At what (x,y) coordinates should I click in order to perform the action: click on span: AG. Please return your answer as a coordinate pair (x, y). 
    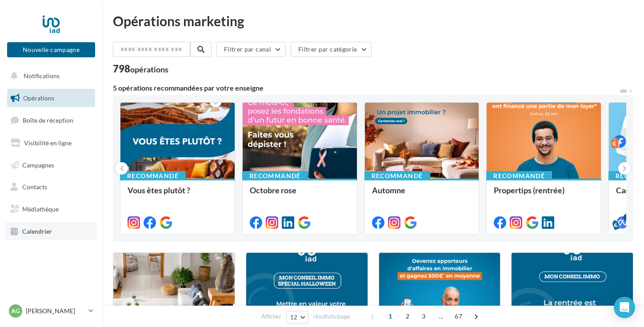
    Looking at the image, I should click on (16, 311).